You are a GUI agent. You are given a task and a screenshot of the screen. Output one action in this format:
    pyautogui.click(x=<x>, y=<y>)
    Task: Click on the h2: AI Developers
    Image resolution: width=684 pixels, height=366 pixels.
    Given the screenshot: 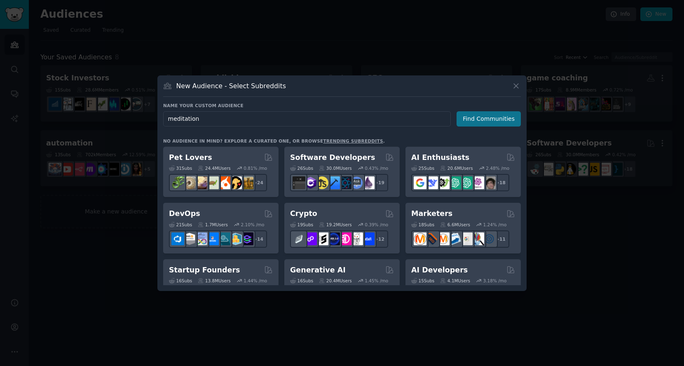 What is the action you would take?
    pyautogui.click(x=439, y=270)
    